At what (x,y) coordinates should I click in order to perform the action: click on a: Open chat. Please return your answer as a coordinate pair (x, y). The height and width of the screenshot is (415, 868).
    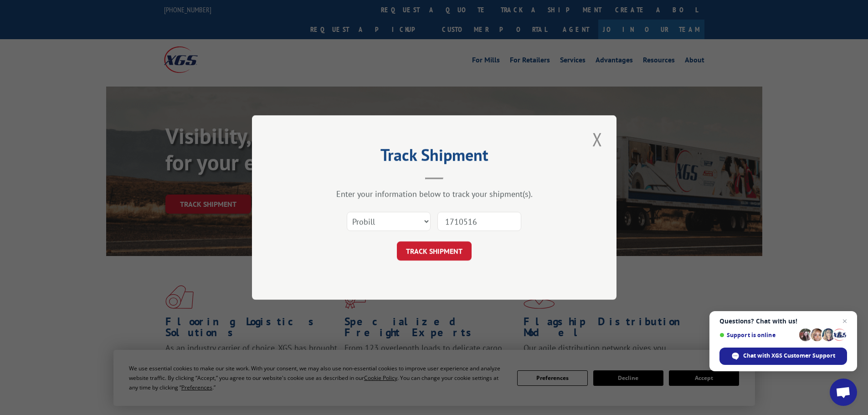
    Looking at the image, I should click on (843, 393).